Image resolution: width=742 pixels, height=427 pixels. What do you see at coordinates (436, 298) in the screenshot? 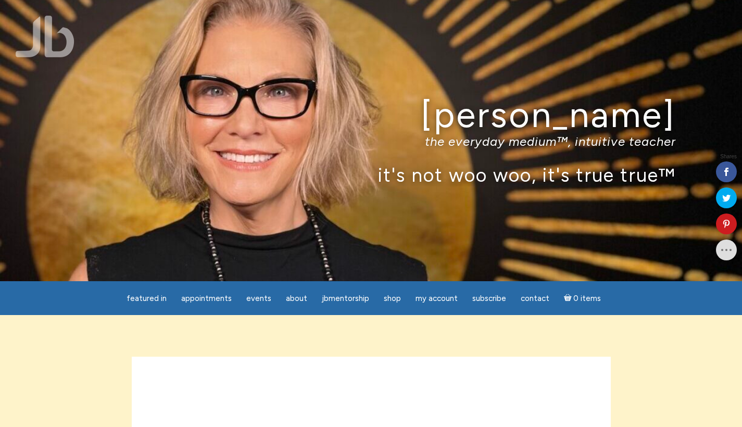
I see `span: My Account` at bounding box center [436, 298].